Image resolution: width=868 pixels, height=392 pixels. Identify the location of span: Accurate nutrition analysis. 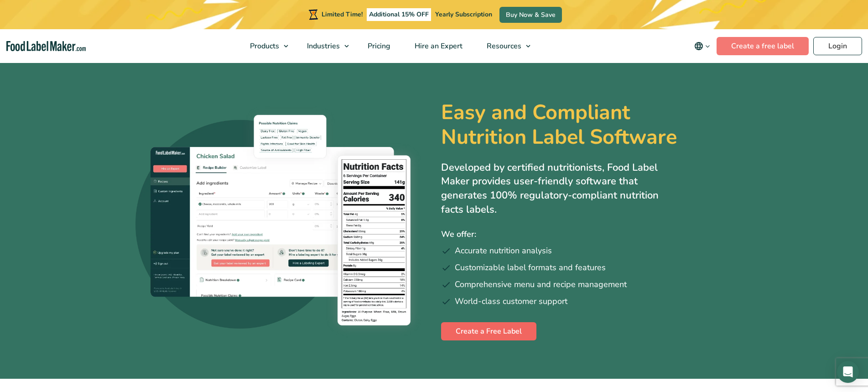
(504, 250).